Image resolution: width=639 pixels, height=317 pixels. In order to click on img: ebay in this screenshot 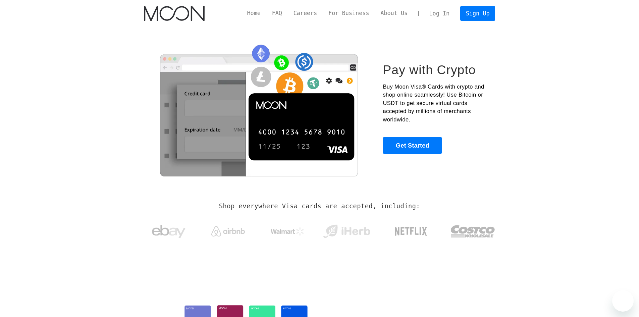, I will do `click(169, 231)`.